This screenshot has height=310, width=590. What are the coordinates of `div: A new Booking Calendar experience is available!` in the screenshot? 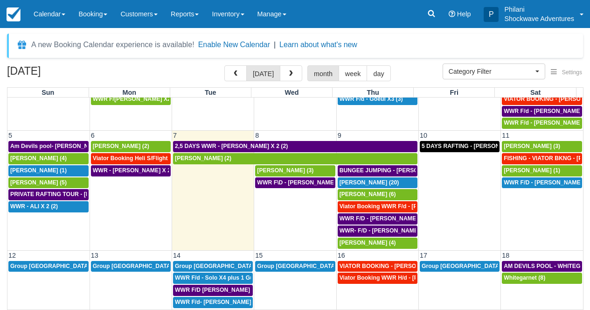 It's located at (113, 45).